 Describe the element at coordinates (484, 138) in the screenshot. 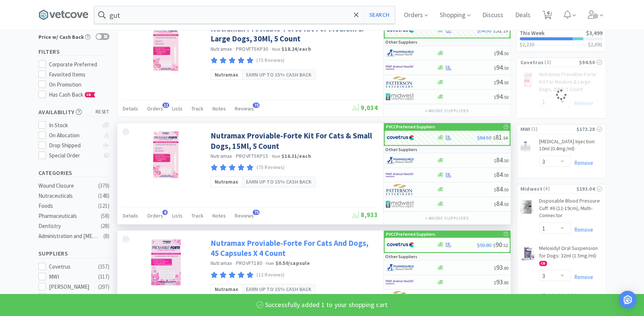

I see `span: $84.50` at that location.